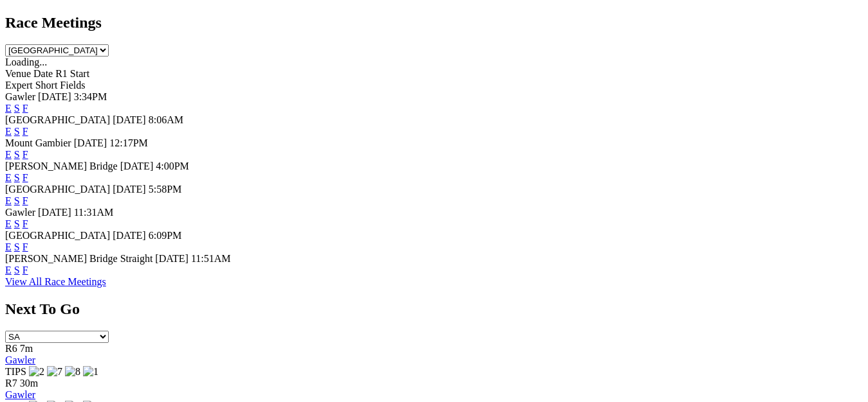 The width and height of the screenshot is (868, 402). Describe the element at coordinates (55, 282) in the screenshot. I see `a: View All Race Meetings` at that location.